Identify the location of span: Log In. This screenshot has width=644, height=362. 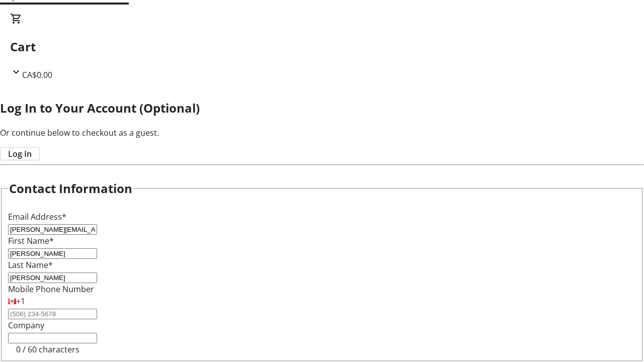
(20, 154).